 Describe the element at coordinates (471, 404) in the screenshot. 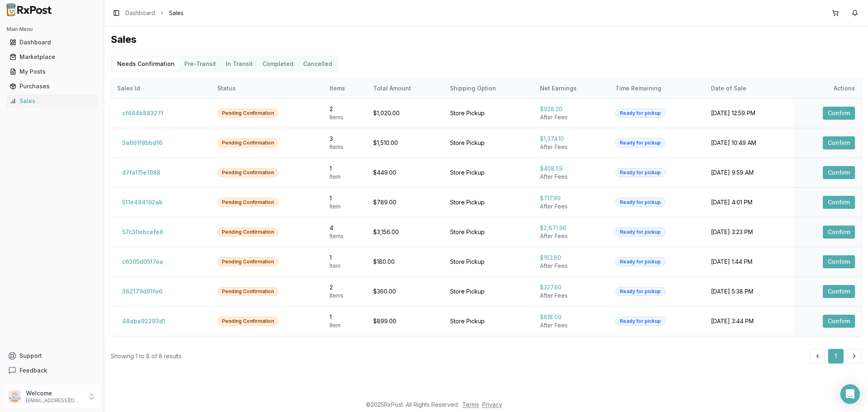

I see `a: Terms` at that location.